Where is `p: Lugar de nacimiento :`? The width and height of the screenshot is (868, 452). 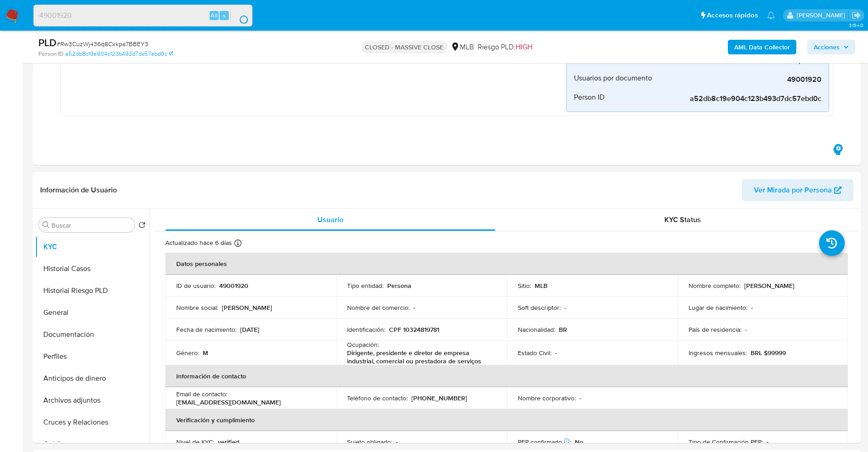
p: Lugar de nacimiento : is located at coordinates (718, 308).